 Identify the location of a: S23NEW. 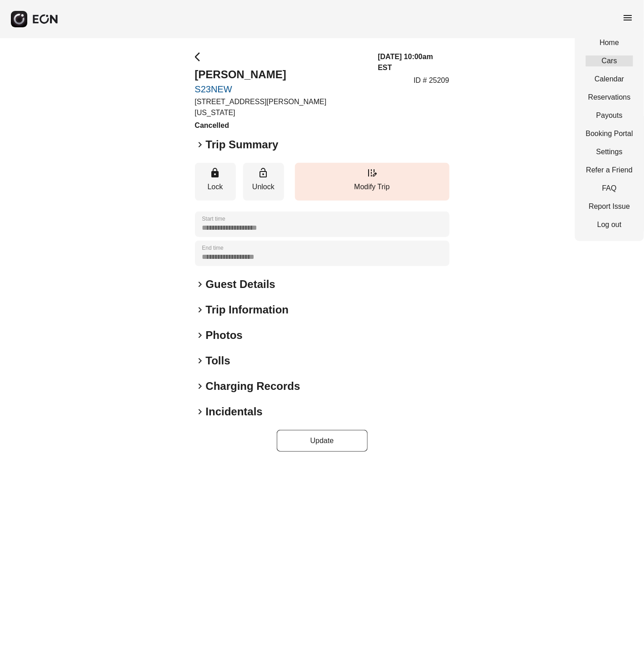
(281, 89).